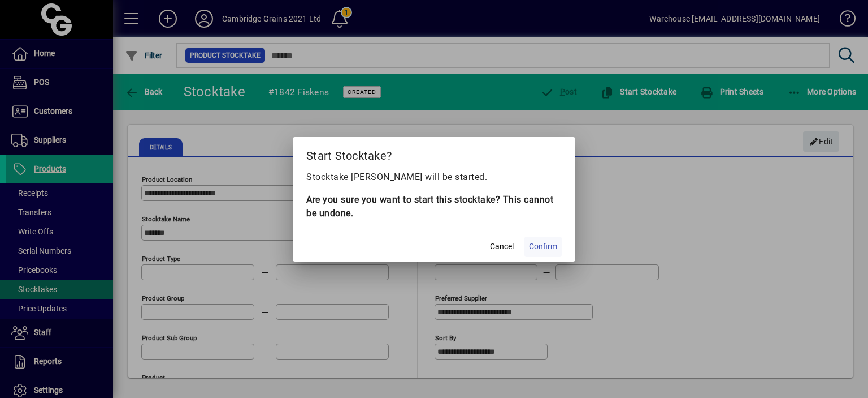 This screenshot has width=868, height=398. What do you see at coordinates (543, 247) in the screenshot?
I see `button: Confirm` at bounding box center [543, 247].